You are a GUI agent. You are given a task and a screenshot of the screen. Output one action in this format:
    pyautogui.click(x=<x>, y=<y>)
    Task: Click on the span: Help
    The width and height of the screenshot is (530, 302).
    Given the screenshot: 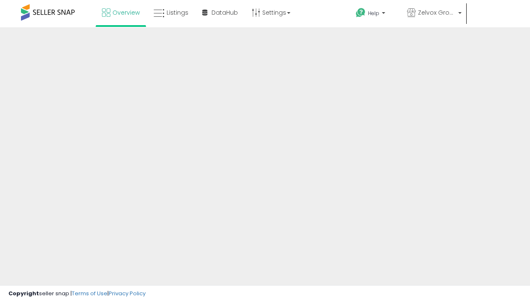 What is the action you would take?
    pyautogui.click(x=373, y=13)
    